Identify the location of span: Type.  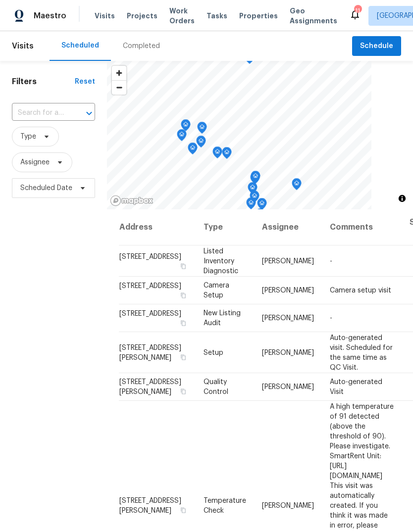
(28, 136).